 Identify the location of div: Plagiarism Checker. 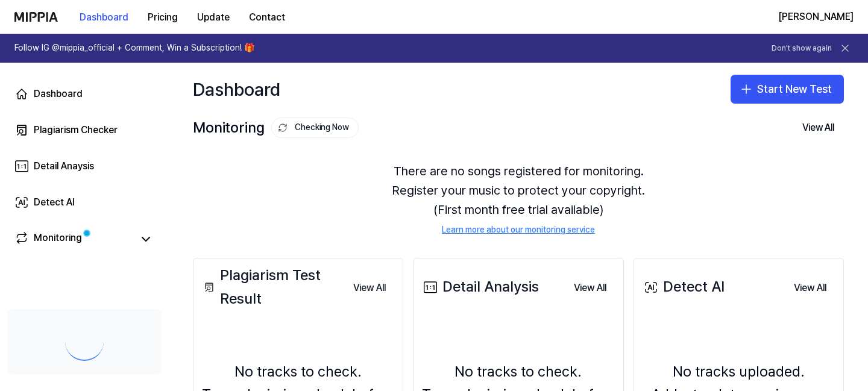
(75, 130).